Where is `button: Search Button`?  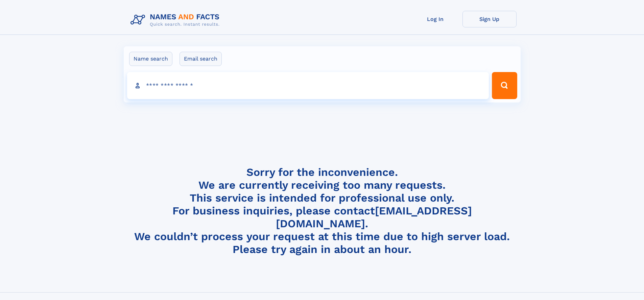 button: Search Button is located at coordinates (504, 85).